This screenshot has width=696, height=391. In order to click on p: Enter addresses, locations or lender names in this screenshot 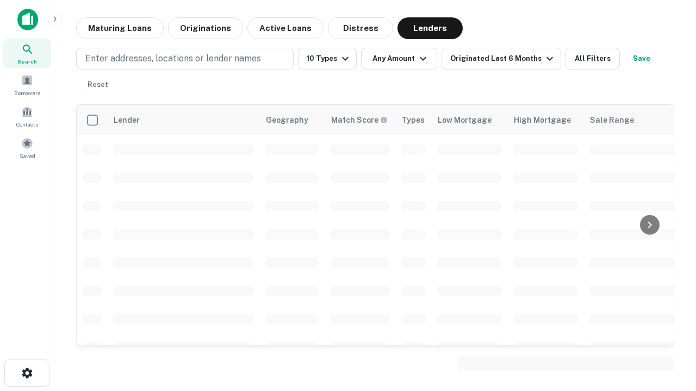, I will do `click(173, 59)`.